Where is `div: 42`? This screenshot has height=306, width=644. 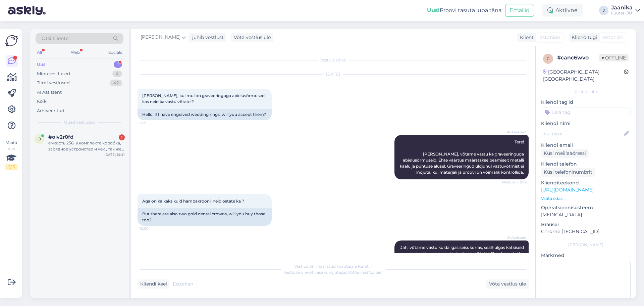 div: 42 is located at coordinates (116, 83).